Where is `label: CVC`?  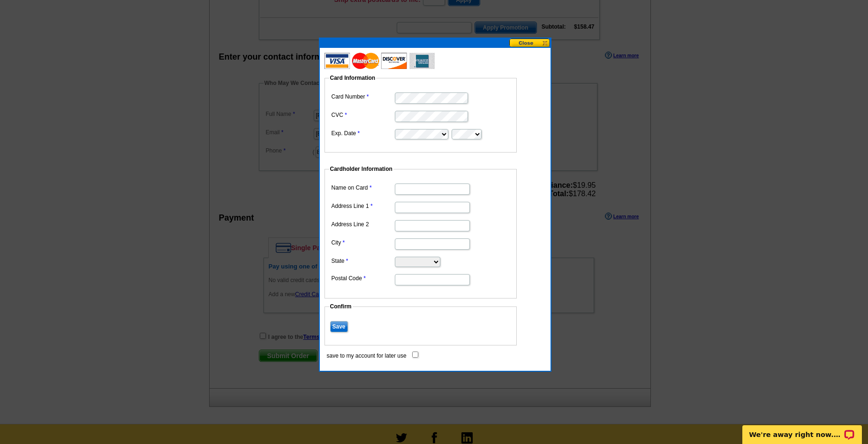
label: CVC is located at coordinates (363, 115).